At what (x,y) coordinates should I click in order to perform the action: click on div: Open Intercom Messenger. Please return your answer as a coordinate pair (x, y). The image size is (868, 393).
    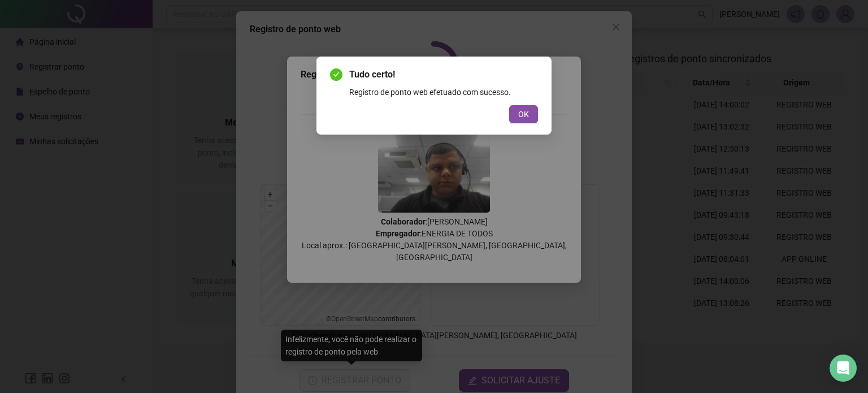
    Looking at the image, I should click on (843, 368).